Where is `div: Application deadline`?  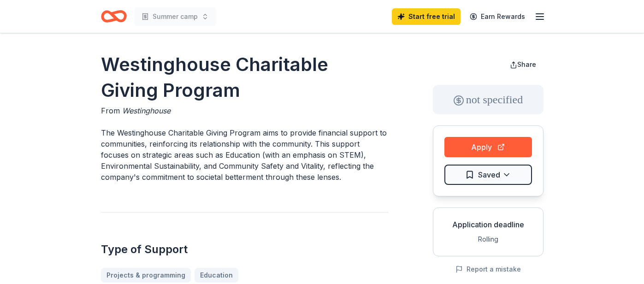
div: Application deadline is located at coordinates (488, 225).